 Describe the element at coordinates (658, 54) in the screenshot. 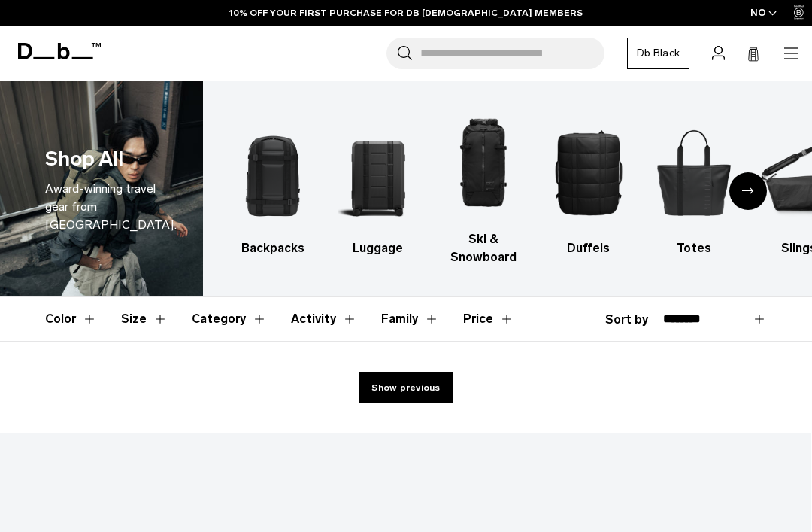

I see `a: Db Black` at that location.